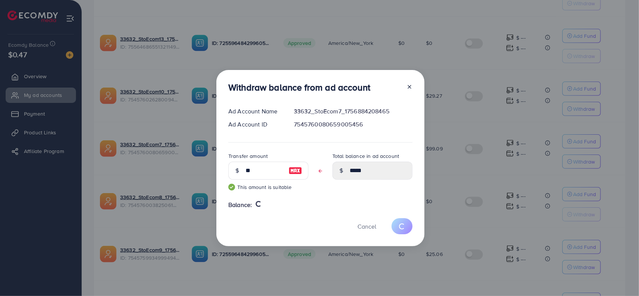 Image resolution: width=639 pixels, height=296 pixels. What do you see at coordinates (255, 111) in the screenshot?
I see `div: Ad Account Name` at bounding box center [255, 111].